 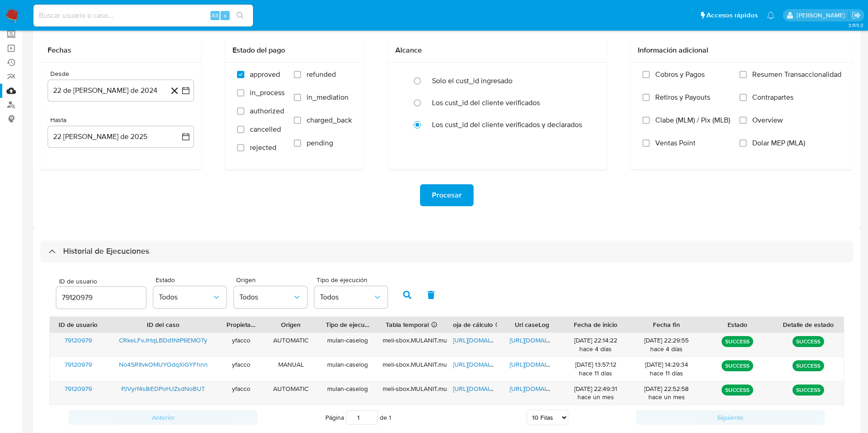 I want to click on p: yesica.facco@mercadolibre.com, so click(x=822, y=15).